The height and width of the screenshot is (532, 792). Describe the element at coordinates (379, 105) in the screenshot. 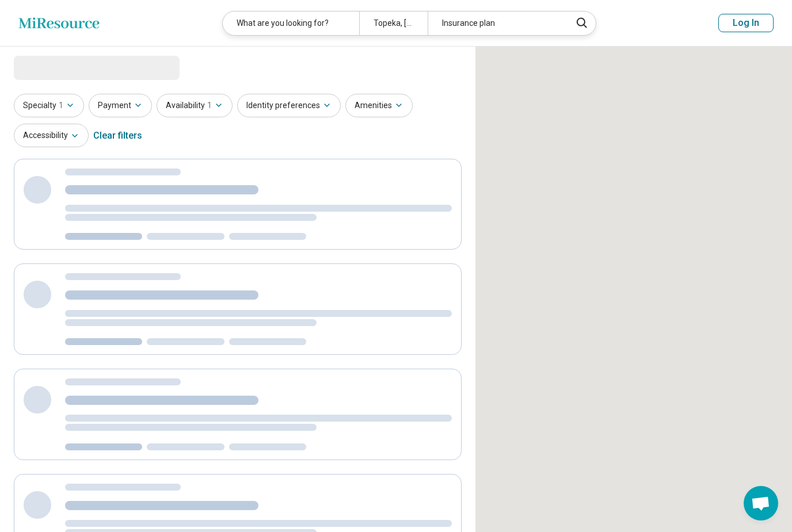

I see `button: Amenities` at that location.